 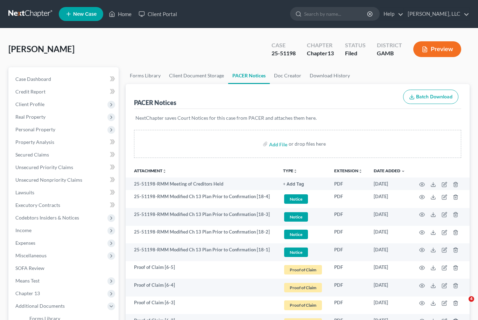 What do you see at coordinates (27, 280) in the screenshot?
I see `span: Means Test` at bounding box center [27, 280].